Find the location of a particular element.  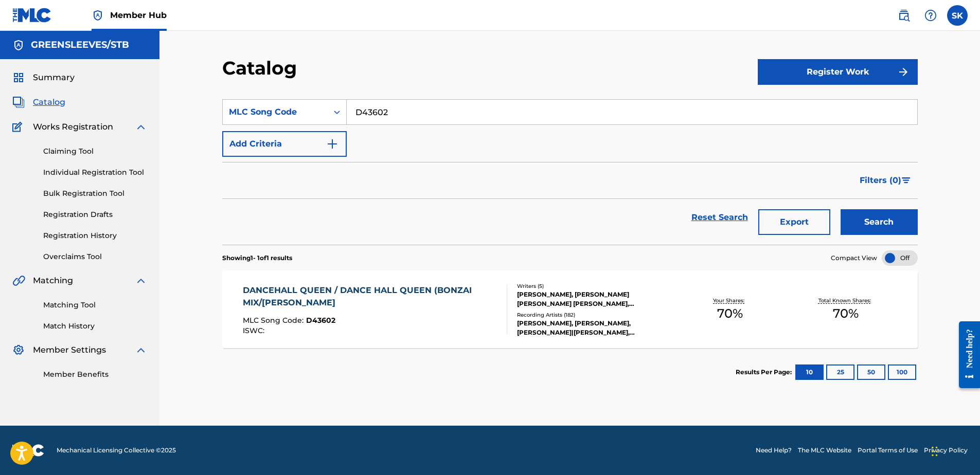

span: Works Registration is located at coordinates (73, 127).